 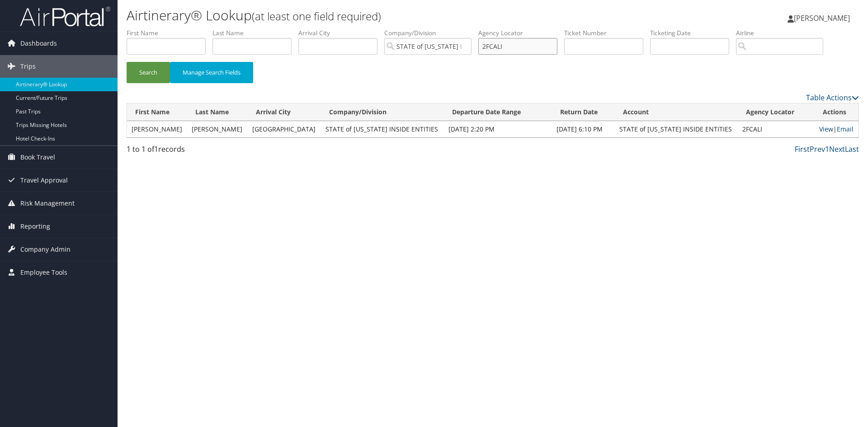 I want to click on th: Last Name: activate to sort column ascending, so click(x=217, y=112).